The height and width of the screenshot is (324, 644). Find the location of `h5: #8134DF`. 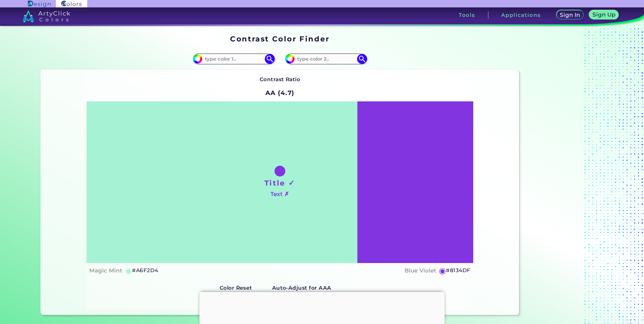

h5: #8134DF is located at coordinates (458, 270).